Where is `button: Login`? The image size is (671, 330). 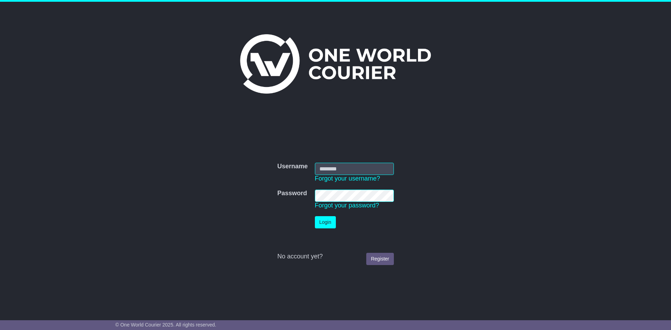
button: Login is located at coordinates (325, 222).